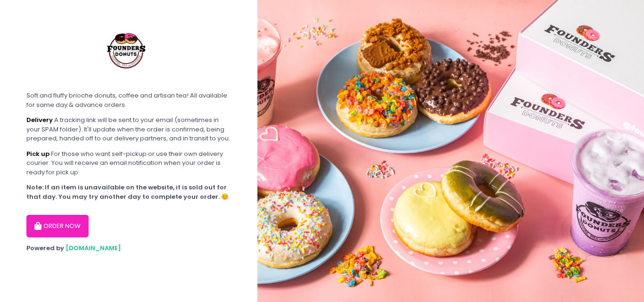 This screenshot has height=302, width=644. What do you see at coordinates (129, 163) in the screenshot?
I see `div: For those who want self-pickup or use their own delivery courier. You will receive an email notif...` at bounding box center [129, 163].